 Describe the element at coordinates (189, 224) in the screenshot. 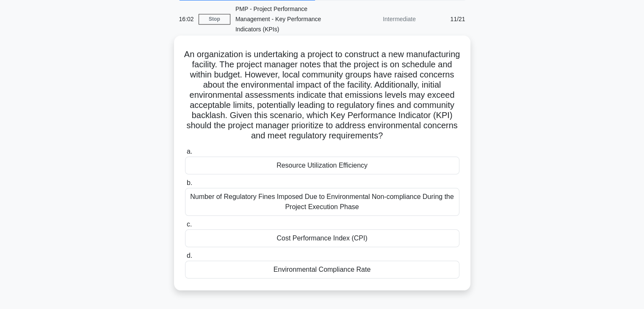

I see `span: c.` at that location.